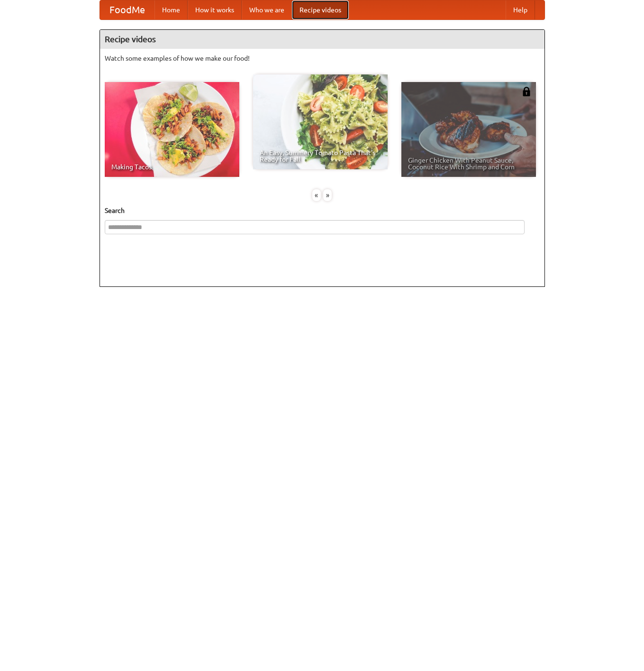  I want to click on p: Watch some examples of how we make our food!, so click(322, 58).